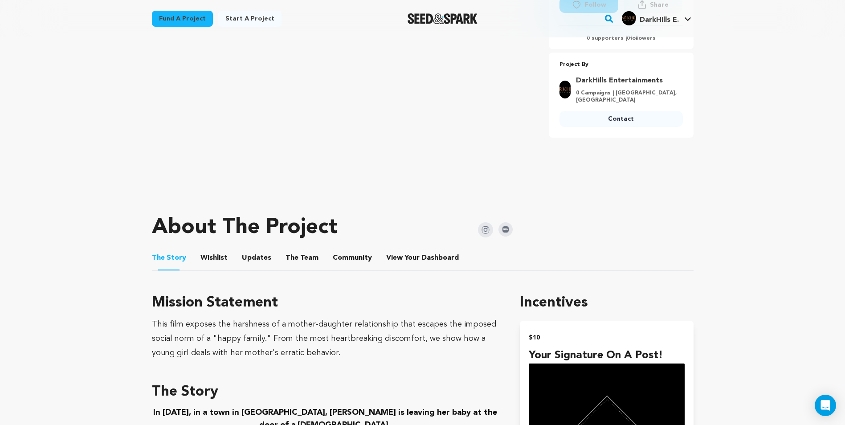 The width and height of the screenshot is (845, 425). I want to click on div: Open Intercom Messenger, so click(825, 405).